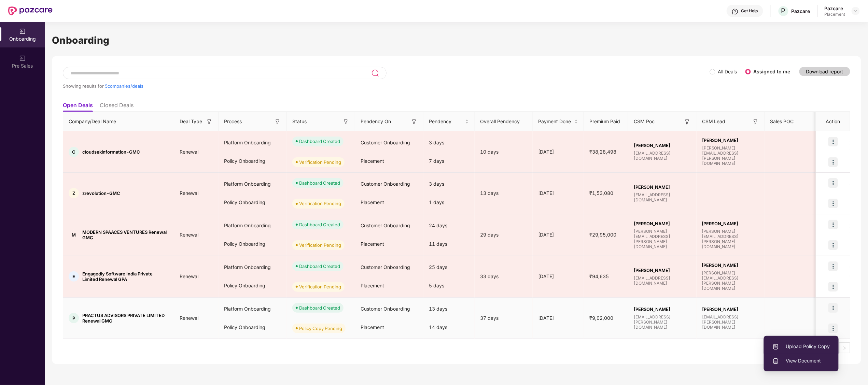 Image resolution: width=868 pixels, height=385 pixels. Describe the element at coordinates (845, 348) in the screenshot. I see `span: right` at that location.